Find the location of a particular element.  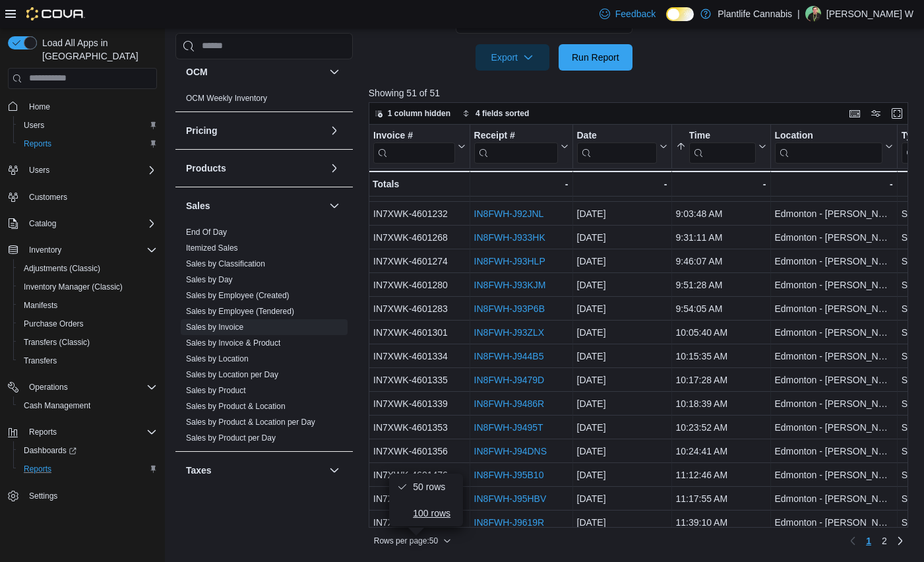

a: IN8FWH-J93P6B is located at coordinates (508, 309).